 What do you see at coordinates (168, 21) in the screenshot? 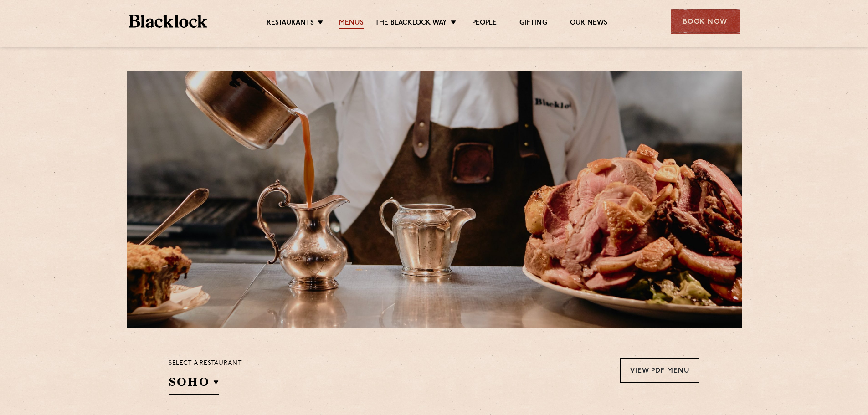
I see `img: BL_Textured_Logo-footer-cropped.svg` at bounding box center [168, 21].